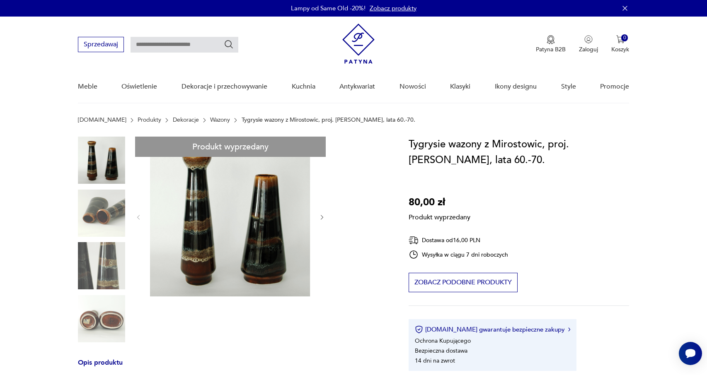 This screenshot has height=375, width=707. I want to click on a: Zobacz podobne produkty, so click(463, 283).